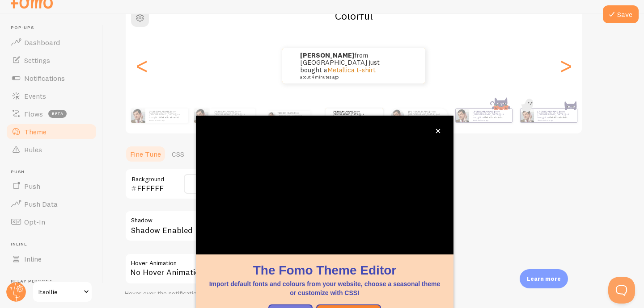 This screenshot has width=644, height=308. What do you see at coordinates (34, 222) in the screenshot?
I see `span: Opt-In` at bounding box center [34, 222].